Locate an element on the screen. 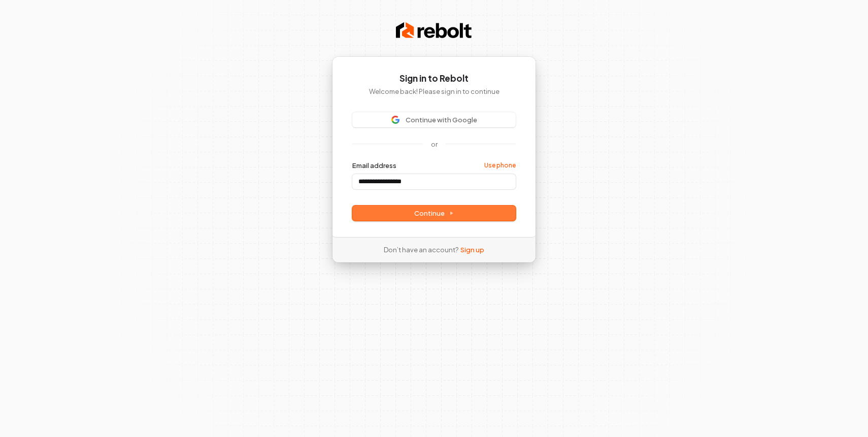 This screenshot has width=868, height=437. img: Rebolt Logo is located at coordinates (434, 30).